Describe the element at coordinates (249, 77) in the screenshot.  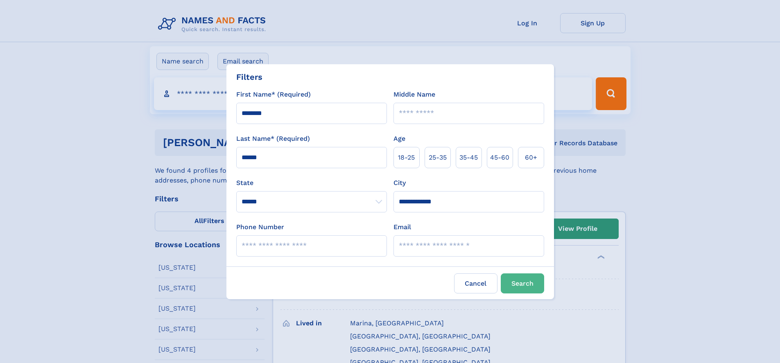
I see `div: Filters` at that location.